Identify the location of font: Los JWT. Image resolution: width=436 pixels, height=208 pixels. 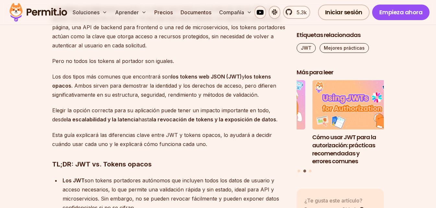
(74, 180).